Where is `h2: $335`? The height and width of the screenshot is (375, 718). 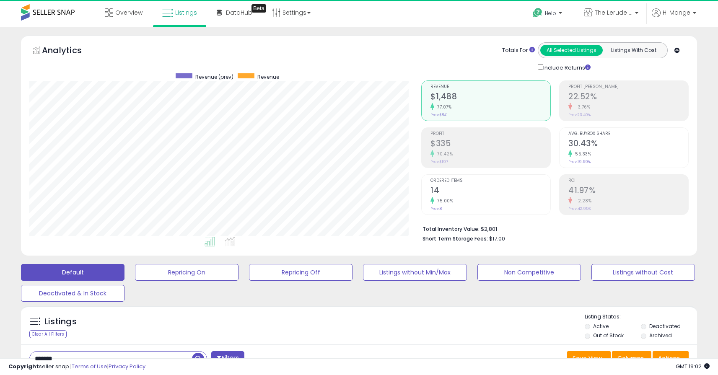
h2: $335 is located at coordinates (491, 144).